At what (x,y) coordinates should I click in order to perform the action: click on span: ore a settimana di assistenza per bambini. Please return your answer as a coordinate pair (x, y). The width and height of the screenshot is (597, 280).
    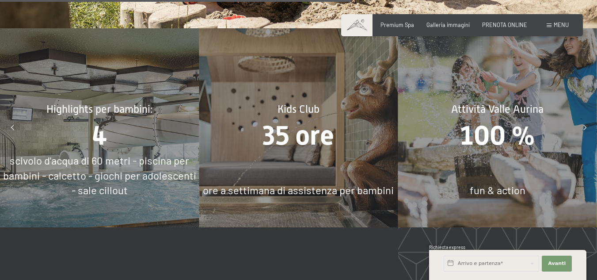
    Looking at the image, I should click on (298, 190).